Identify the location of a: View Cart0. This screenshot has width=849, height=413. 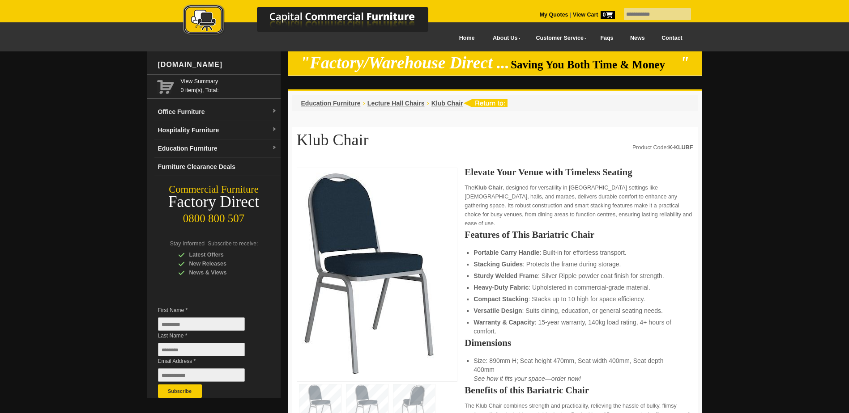
(592, 15).